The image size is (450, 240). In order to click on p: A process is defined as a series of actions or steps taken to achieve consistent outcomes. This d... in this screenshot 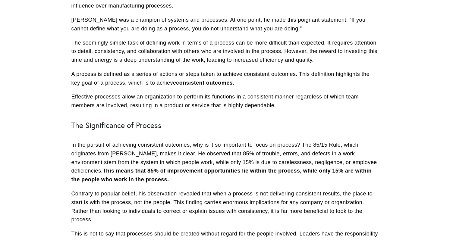, I will do `click(225, 79)`.